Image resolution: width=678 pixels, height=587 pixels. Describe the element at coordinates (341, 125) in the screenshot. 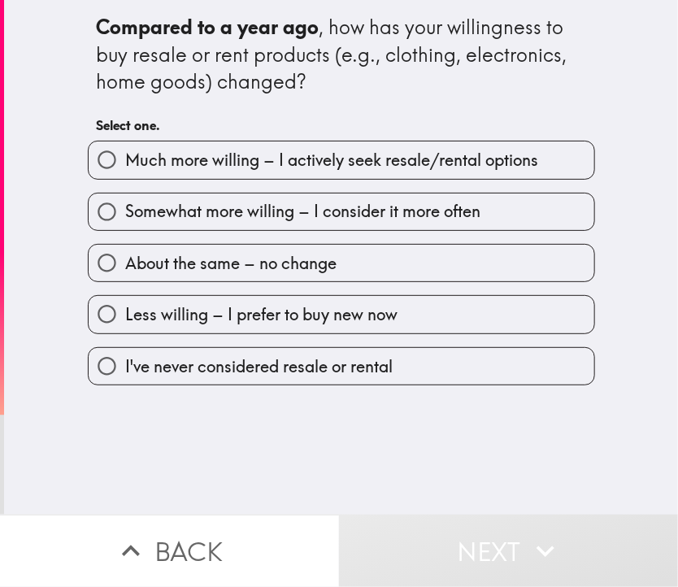

I see `h6: Select one.` at that location.